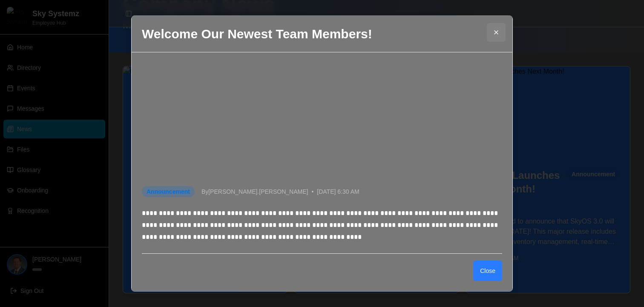 Image resolution: width=644 pixels, height=307 pixels. What do you see at coordinates (263, 33) in the screenshot?
I see `h2: Welcome Our Newest Team Members!` at bounding box center [263, 33].